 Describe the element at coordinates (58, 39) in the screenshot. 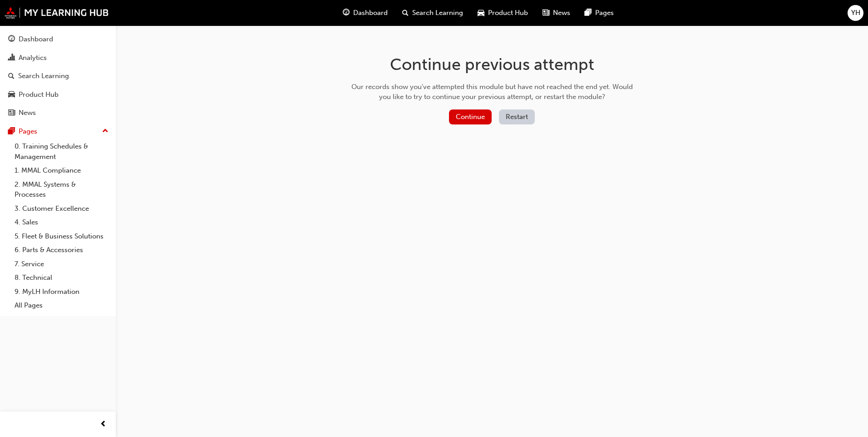

I see `a: Dashboard` at that location.